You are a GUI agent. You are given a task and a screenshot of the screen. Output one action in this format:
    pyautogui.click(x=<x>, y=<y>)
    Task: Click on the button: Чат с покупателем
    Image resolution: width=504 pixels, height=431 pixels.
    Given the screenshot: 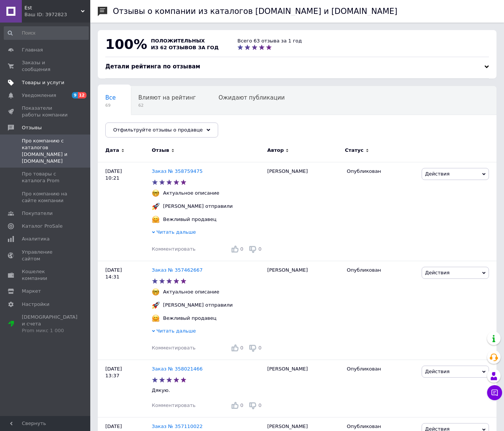 What is the action you would take?
    pyautogui.click(x=495, y=393)
    